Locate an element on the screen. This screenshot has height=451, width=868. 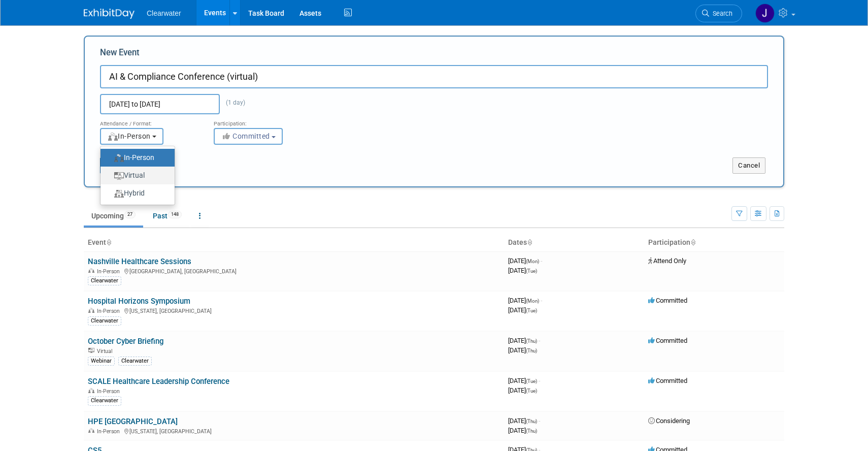
span: 27 is located at coordinates (130, 214).